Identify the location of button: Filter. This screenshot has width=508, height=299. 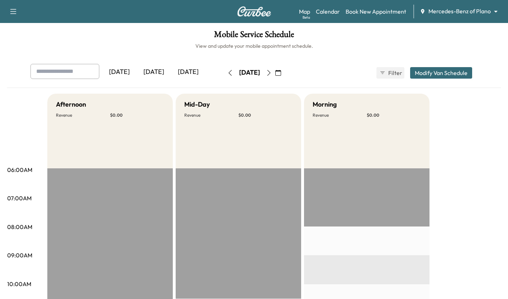
(390, 73).